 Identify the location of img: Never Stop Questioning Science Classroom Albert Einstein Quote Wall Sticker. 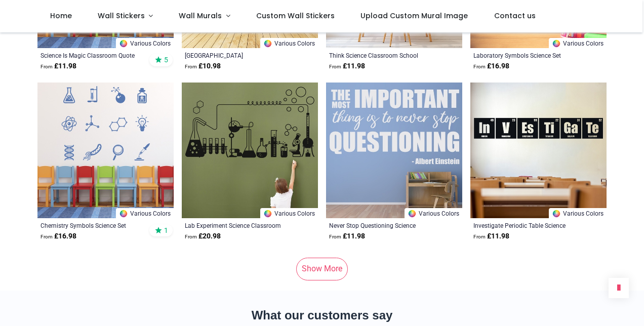
(394, 151).